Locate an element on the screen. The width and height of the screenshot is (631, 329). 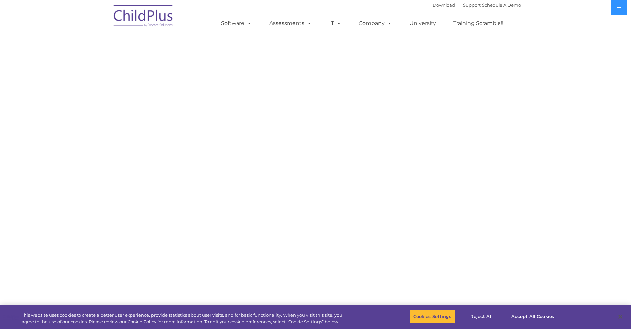
a: Support is located at coordinates (472, 5).